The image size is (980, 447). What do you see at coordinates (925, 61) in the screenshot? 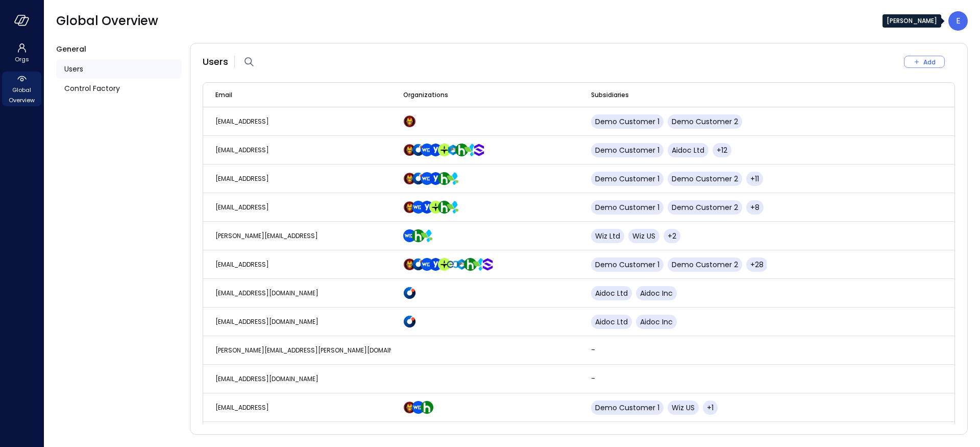
I see `button: Add` at bounding box center [925, 61].